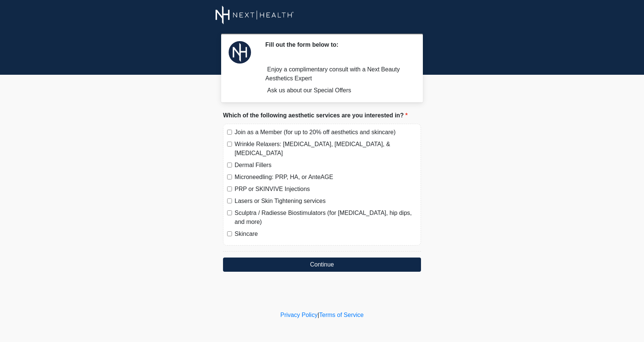 The height and width of the screenshot is (342, 644). What do you see at coordinates (326, 201) in the screenshot?
I see `label: Lasers or Skin Tightening services` at bounding box center [326, 201].